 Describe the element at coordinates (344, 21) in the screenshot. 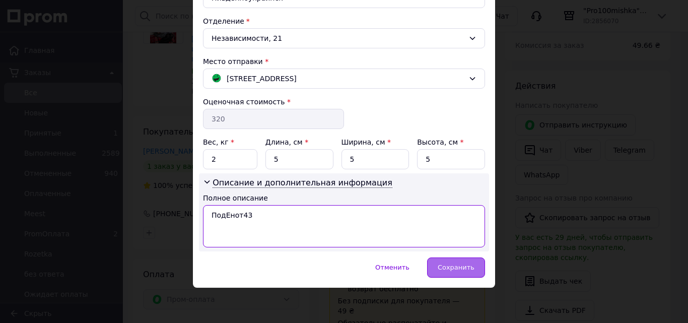

I see `div: Отделение` at that location.